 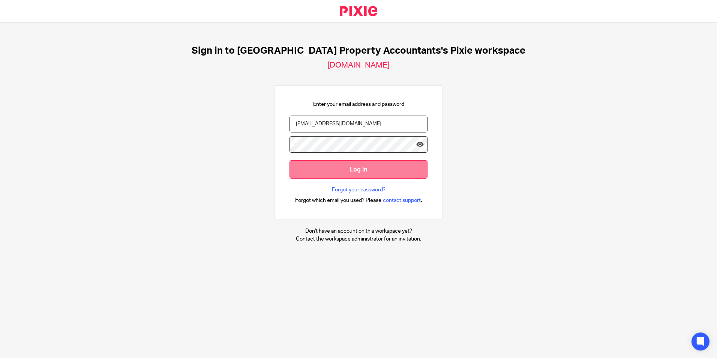 I want to click on span: contact support, so click(x=402, y=200).